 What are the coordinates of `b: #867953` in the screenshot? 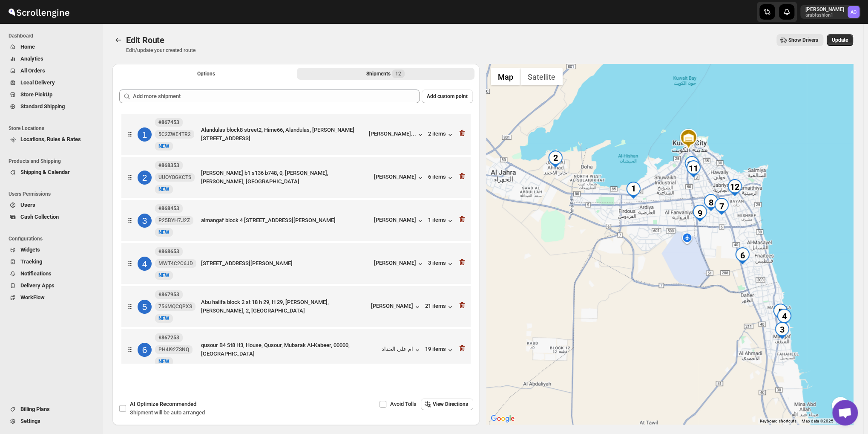 It's located at (168, 295).